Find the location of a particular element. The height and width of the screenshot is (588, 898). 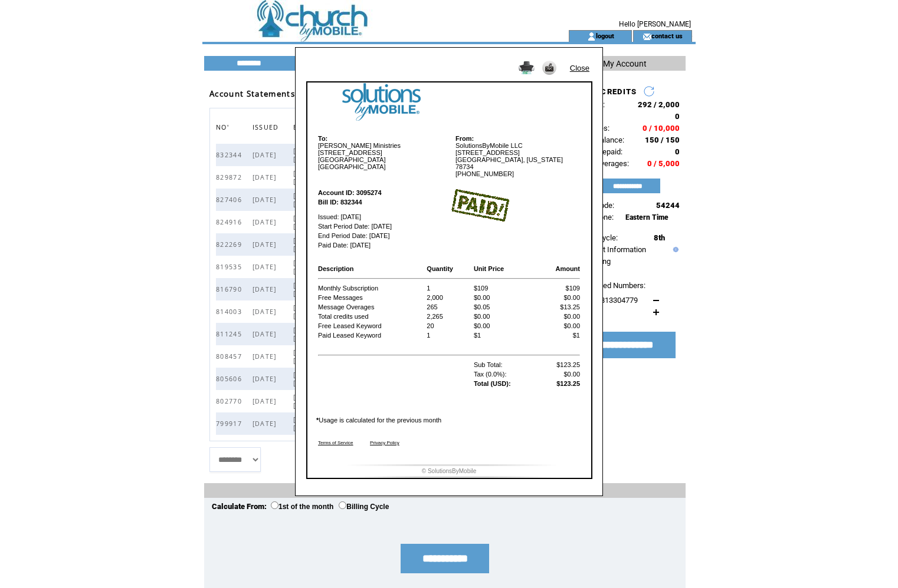

b: From: is located at coordinates (464, 138).